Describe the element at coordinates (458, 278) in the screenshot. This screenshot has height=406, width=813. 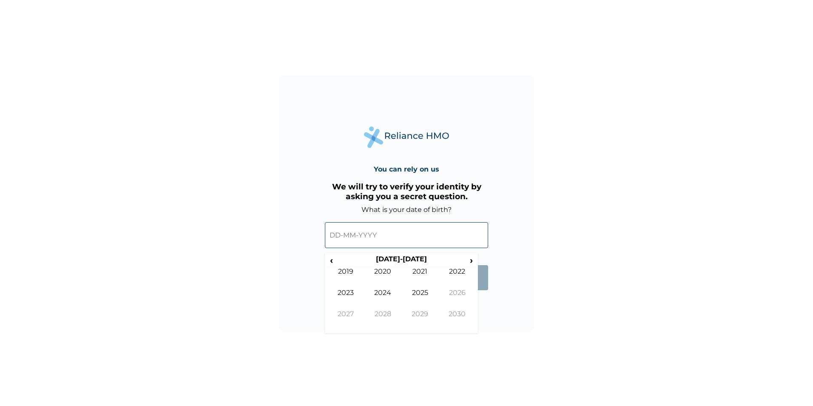
I see `td: 2022` at that location.